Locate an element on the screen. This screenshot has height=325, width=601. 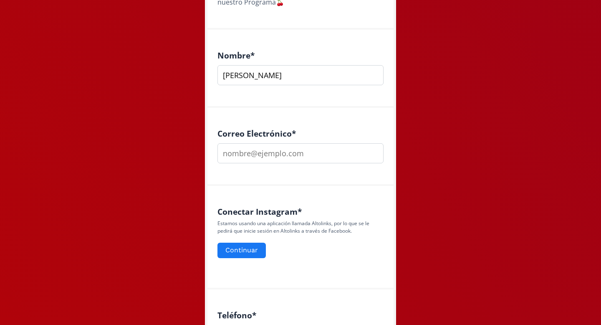
input: nombre@ejemplo.com is located at coordinates (300, 153).